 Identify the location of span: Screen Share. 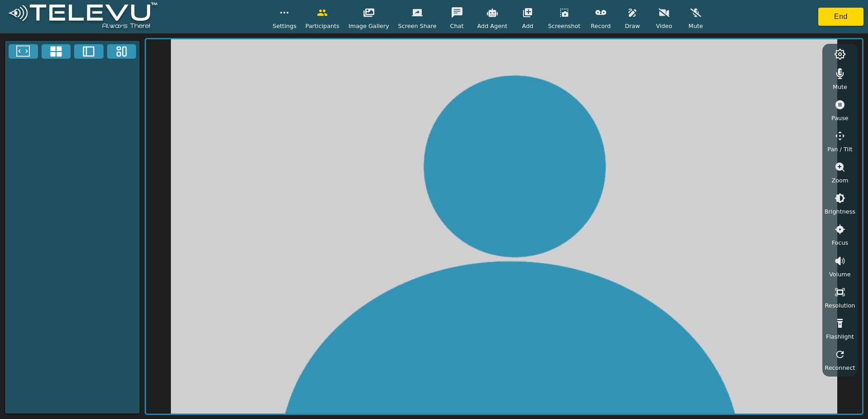
(417, 26).